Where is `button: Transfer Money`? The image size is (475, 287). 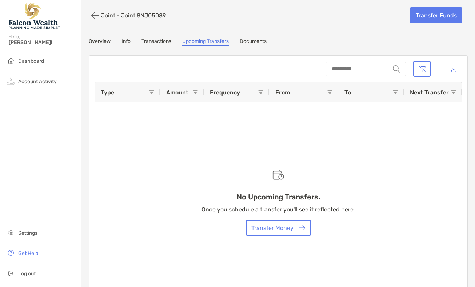 button: Transfer Money is located at coordinates (278, 228).